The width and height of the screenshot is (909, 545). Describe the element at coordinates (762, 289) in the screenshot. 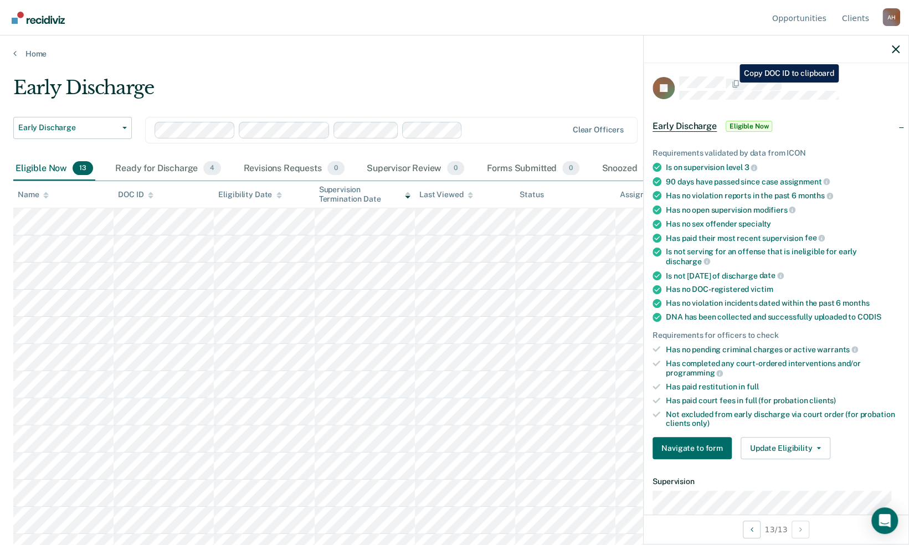

I see `span: victim` at that location.